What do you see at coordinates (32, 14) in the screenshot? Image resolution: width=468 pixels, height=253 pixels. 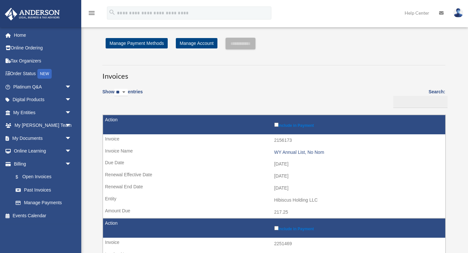 I see `img: Anderson Advisors Platinum Portal` at bounding box center [32, 14].